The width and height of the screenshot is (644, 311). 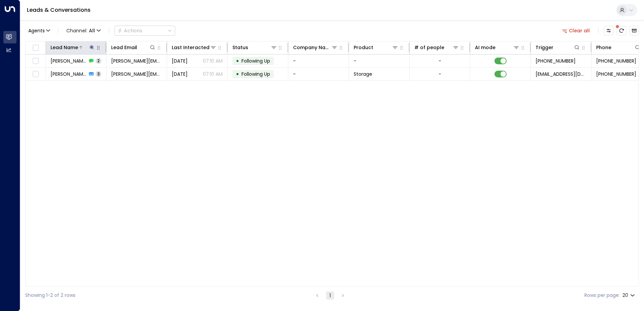 I want to click on span: leads@space-station.co.uk, so click(x=561, y=74).